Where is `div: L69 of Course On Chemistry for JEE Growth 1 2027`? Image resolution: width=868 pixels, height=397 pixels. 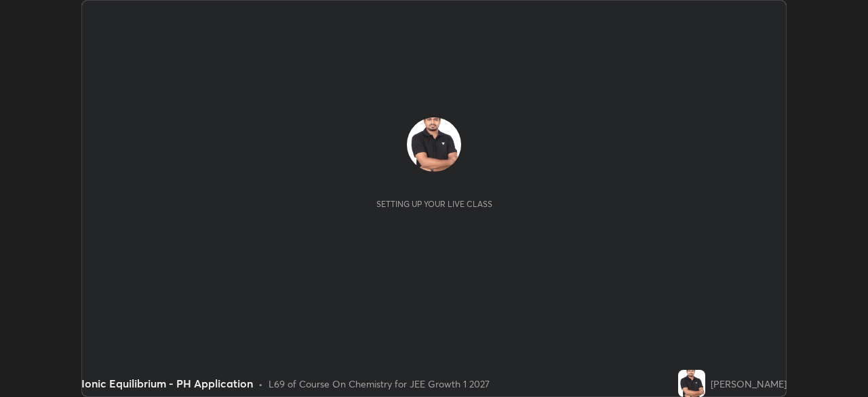 div: L69 of Course On Chemistry for JEE Growth 1 2027 is located at coordinates (379, 383).